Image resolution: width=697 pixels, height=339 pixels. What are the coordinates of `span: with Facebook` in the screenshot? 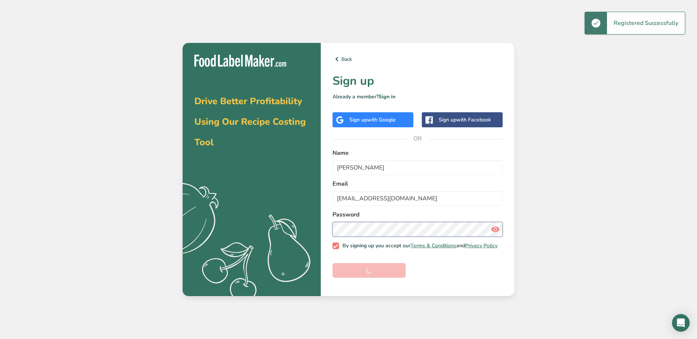 It's located at (473, 120).